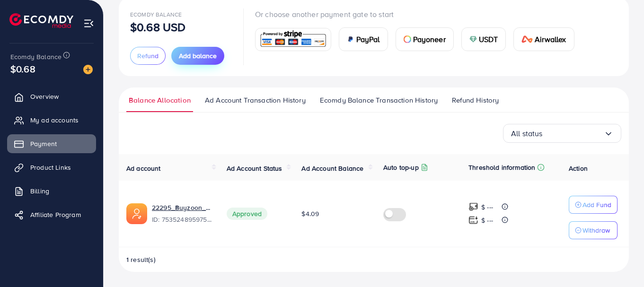  I want to click on a: Payment, so click(52, 144).